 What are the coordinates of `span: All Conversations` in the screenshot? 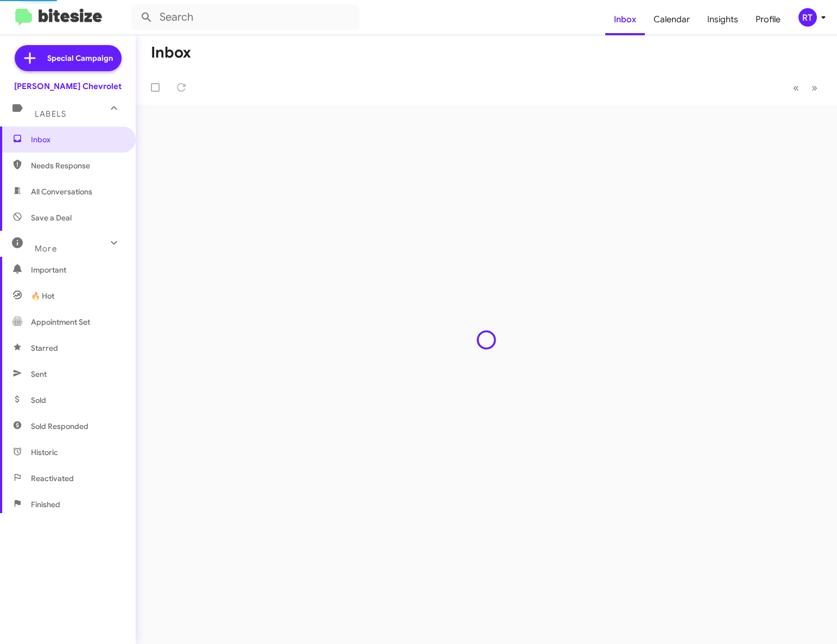 It's located at (61, 192).